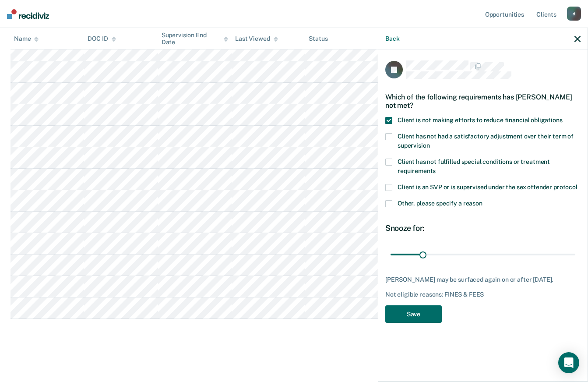 Image resolution: width=588 pixels, height=382 pixels. I want to click on div: d, so click(574, 14).